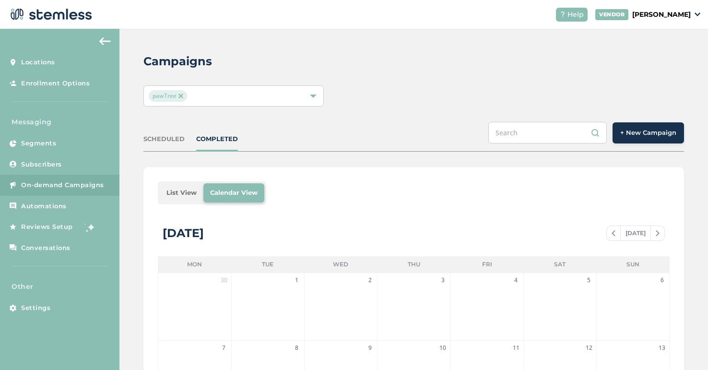 The width and height of the screenshot is (708, 370). Describe the element at coordinates (648, 133) in the screenshot. I see `button: + New Campaign` at that location.